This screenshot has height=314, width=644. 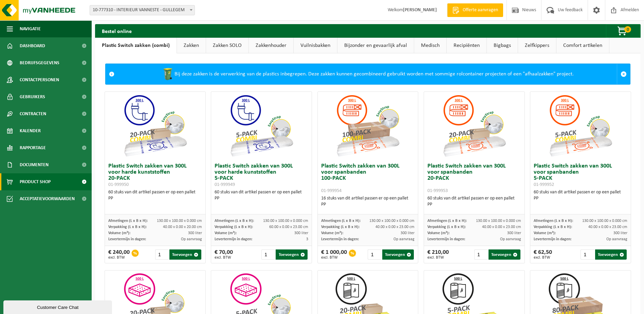 What do you see at coordinates (33, 114) in the screenshot?
I see `span: Contracten` at bounding box center [33, 114].